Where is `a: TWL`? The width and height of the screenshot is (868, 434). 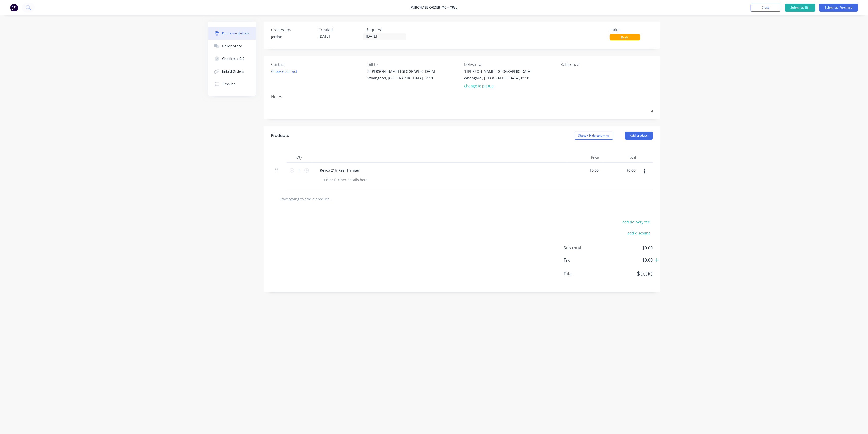
a: TWL is located at coordinates (453, 8).